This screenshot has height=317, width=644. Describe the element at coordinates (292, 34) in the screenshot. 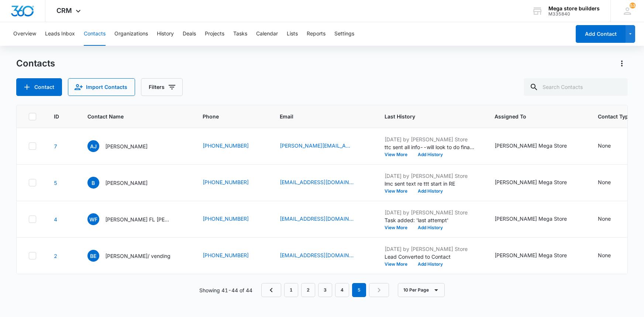

I see `button: Lists` at that location.